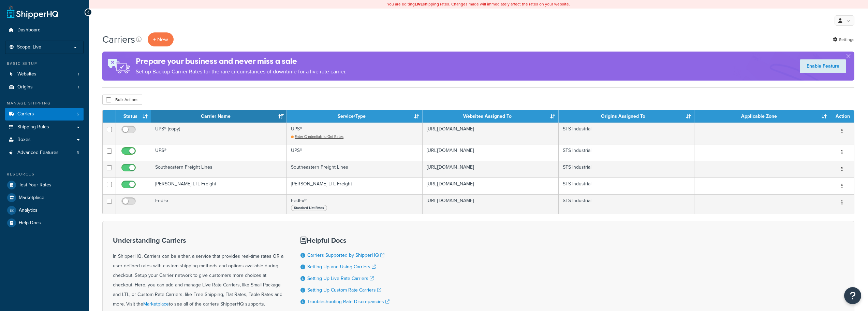 Image resolution: width=868 pixels, height=311 pixels. I want to click on span: Origins, so click(25, 87).